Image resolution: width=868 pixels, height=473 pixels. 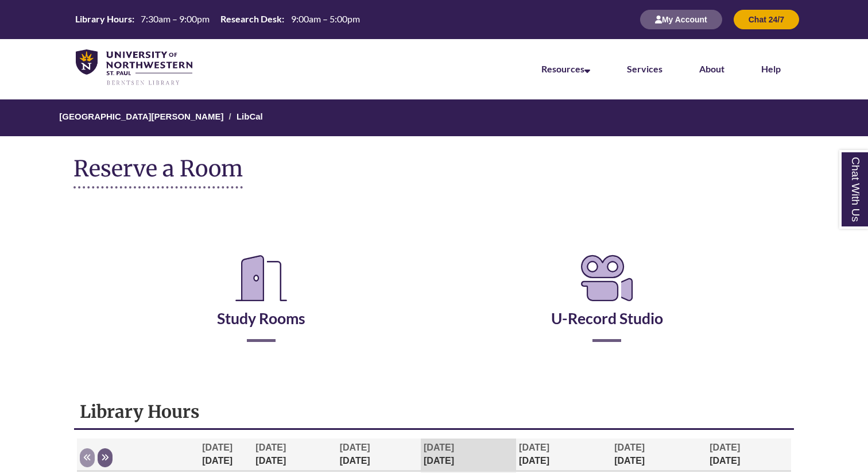 I want to click on button: Next week, so click(x=105, y=458).